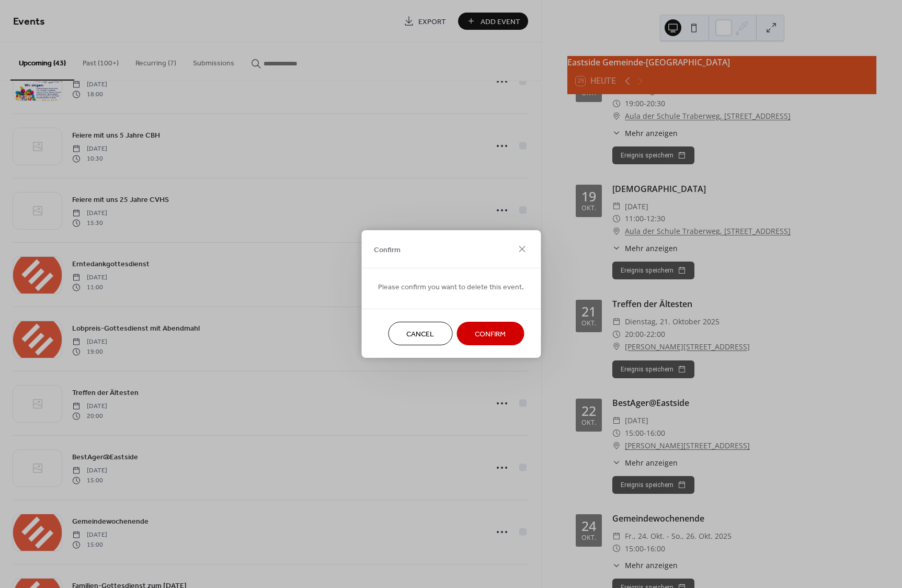  I want to click on span: Cancel, so click(420, 334).